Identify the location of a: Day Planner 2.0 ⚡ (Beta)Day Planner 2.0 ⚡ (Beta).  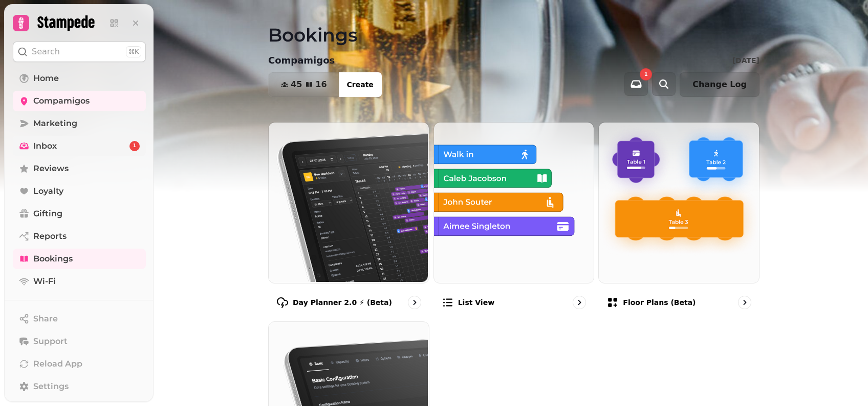
(349, 220).